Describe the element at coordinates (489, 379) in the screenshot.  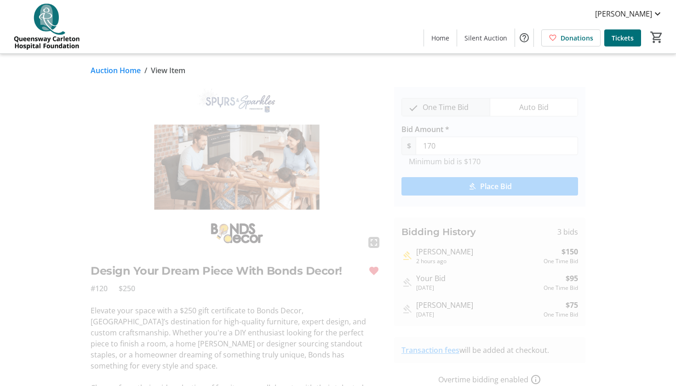
I see `div: Overtime bidding enabled` at that location.